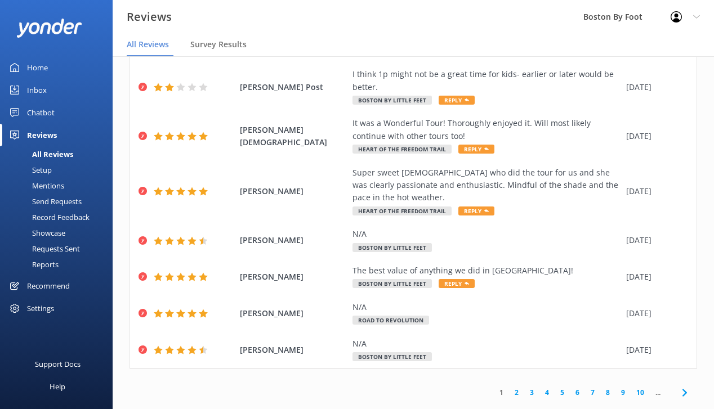 This screenshot has width=714, height=409. I want to click on div: Chatbot, so click(41, 113).